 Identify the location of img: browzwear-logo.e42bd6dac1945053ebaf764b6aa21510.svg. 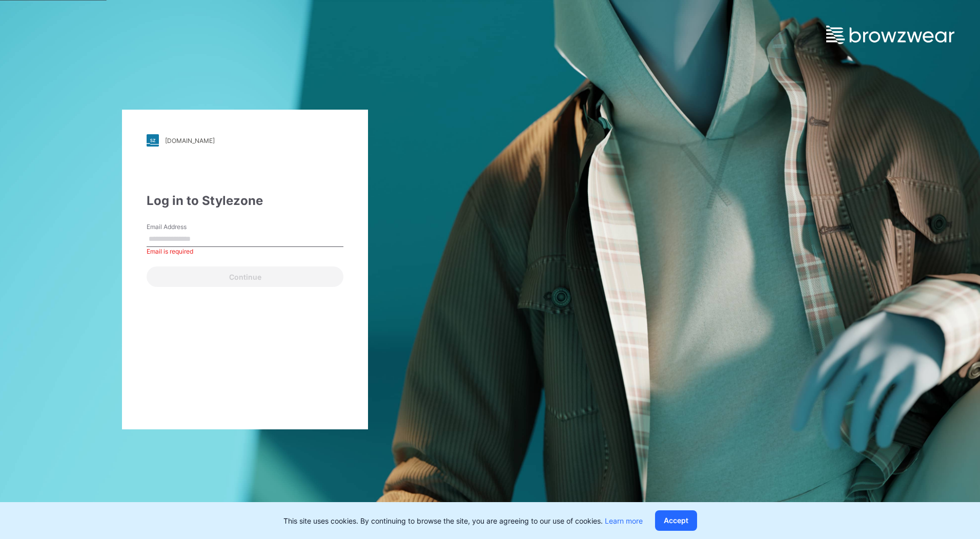
(890, 35).